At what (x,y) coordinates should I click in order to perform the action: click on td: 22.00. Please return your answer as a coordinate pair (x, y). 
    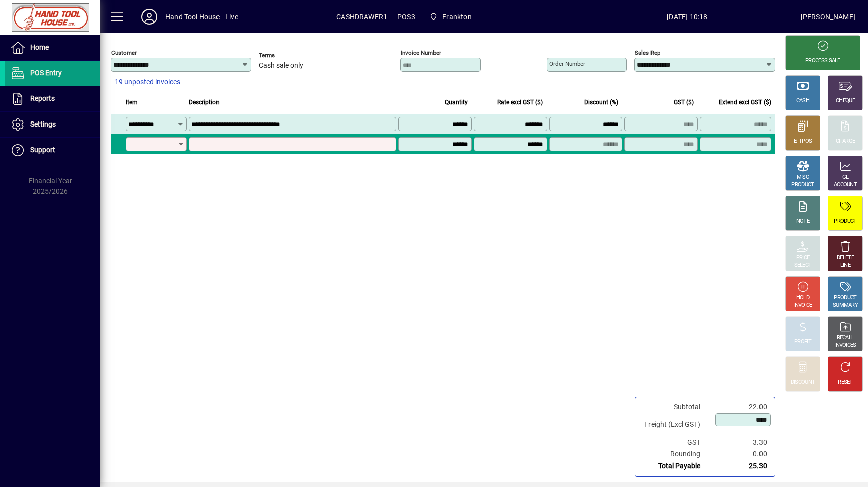
    Looking at the image, I should click on (741, 406).